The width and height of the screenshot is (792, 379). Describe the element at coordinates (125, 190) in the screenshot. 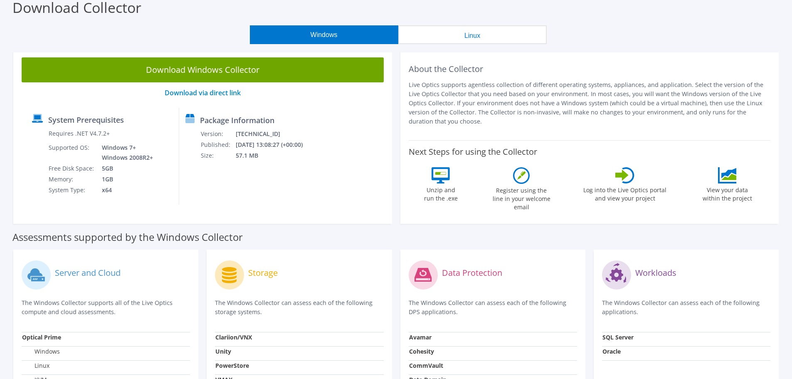

I see `td: x64` at that location.